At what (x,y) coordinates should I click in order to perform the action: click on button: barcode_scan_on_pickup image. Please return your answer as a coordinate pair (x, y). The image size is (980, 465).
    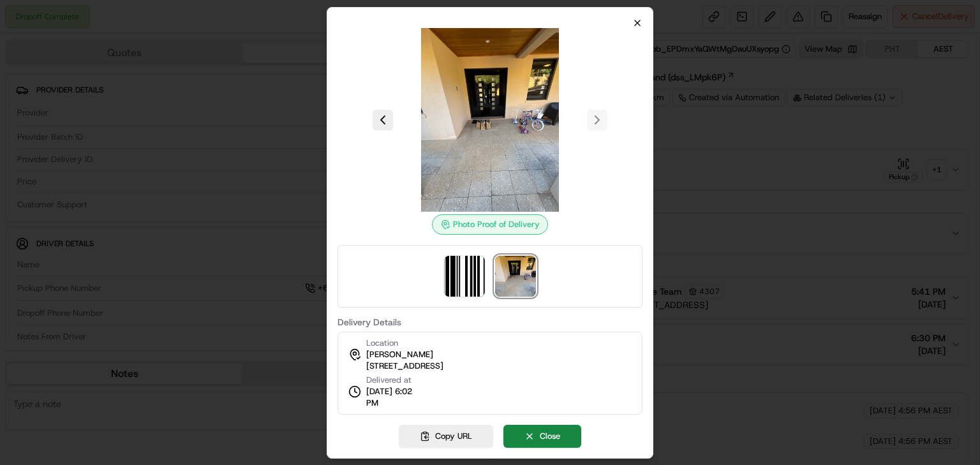
    Looking at the image, I should click on (465, 276).